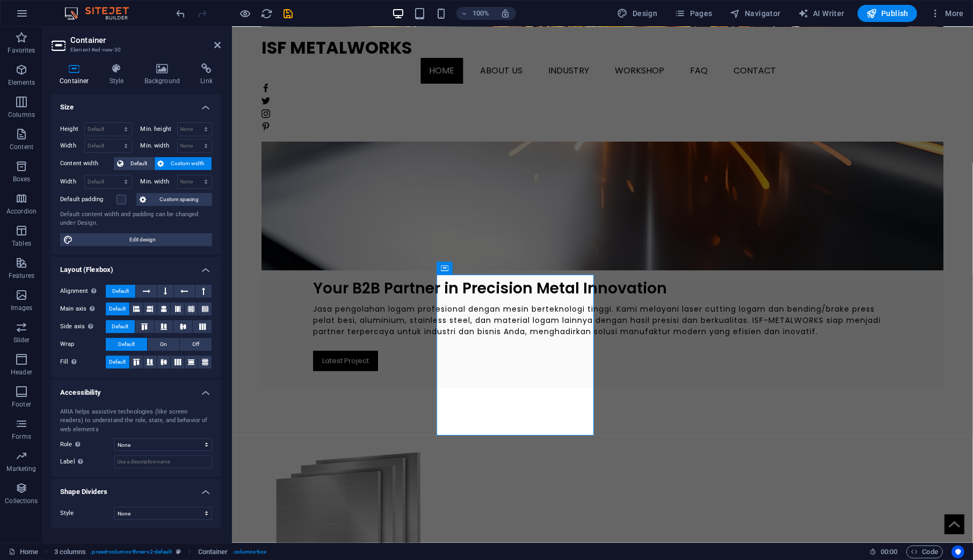 The width and height of the screenshot is (973, 560). What do you see at coordinates (23, 553) in the screenshot?
I see `a: Click to cancel selection. Double-click to open Pages` at bounding box center [23, 553].